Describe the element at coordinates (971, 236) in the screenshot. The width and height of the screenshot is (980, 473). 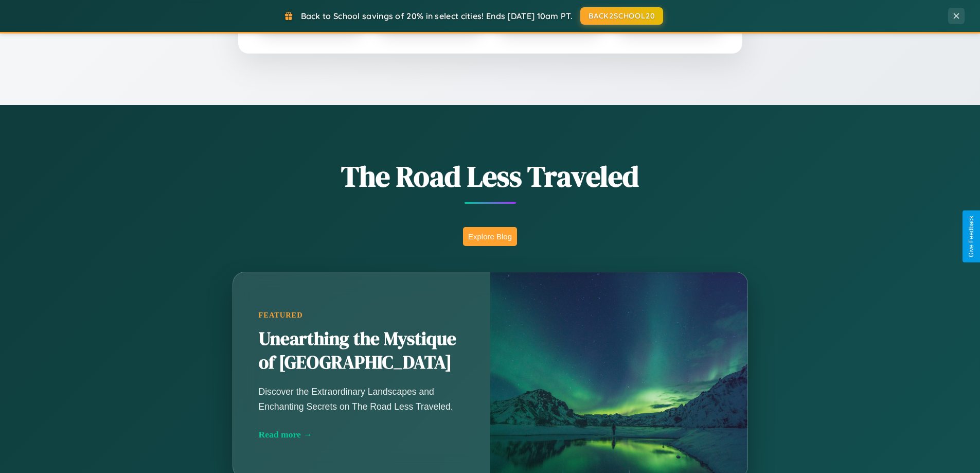
I see `div: Give Feedback` at that location.